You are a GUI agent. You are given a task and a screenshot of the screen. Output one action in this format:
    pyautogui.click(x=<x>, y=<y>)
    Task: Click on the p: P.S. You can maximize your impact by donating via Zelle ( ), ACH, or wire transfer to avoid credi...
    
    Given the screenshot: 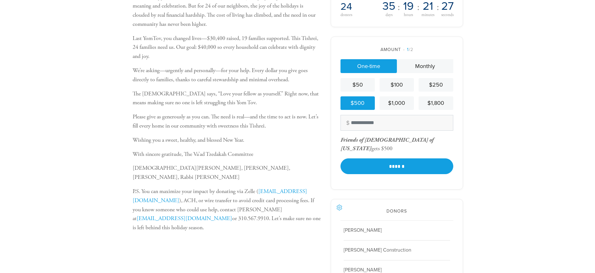 What is the action you would take?
    pyautogui.click(x=227, y=210)
    